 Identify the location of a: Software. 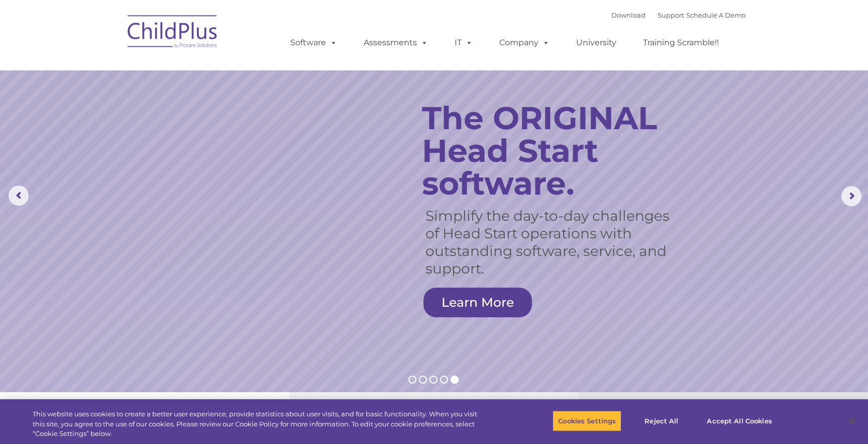
(314, 42).